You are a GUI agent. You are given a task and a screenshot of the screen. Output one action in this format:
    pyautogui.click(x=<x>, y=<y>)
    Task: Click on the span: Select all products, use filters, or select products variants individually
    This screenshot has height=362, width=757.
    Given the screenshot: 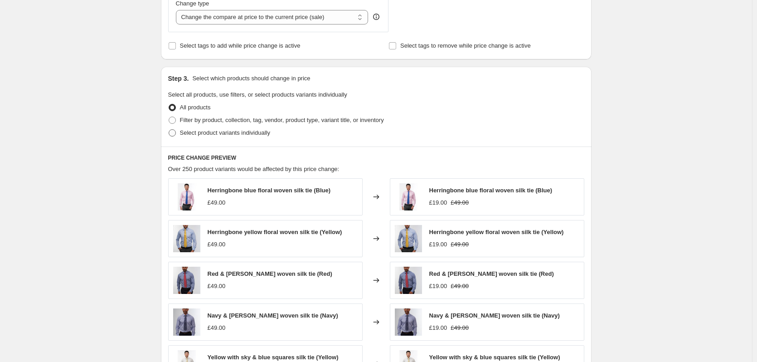 What is the action you would take?
    pyautogui.click(x=258, y=94)
    